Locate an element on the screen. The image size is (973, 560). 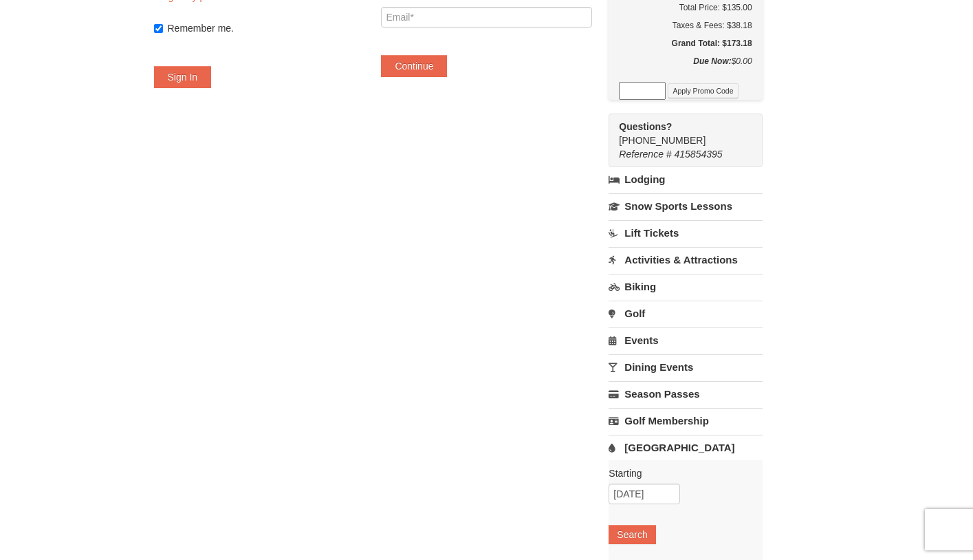
h5: Grand Total: $173.18 is located at coordinates (684, 44).